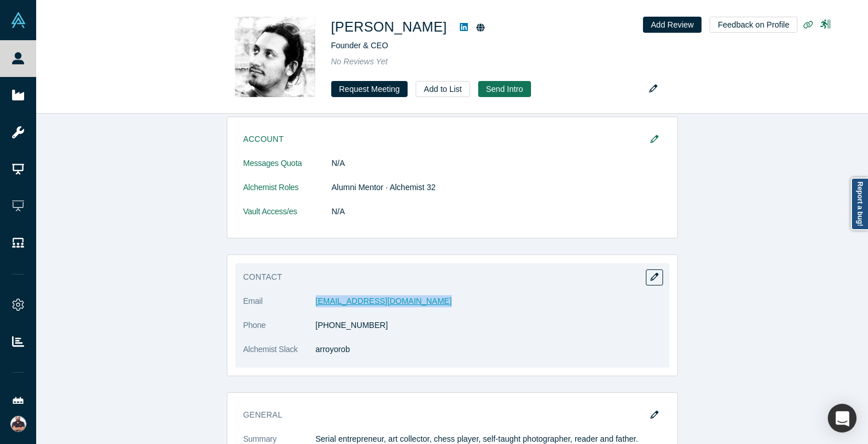 The image size is (868, 444). Describe the element at coordinates (505, 89) in the screenshot. I see `button: Send Intro` at that location.